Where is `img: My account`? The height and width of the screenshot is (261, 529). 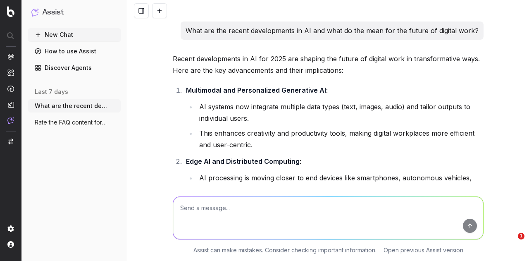
img: My account is located at coordinates (11, 244).